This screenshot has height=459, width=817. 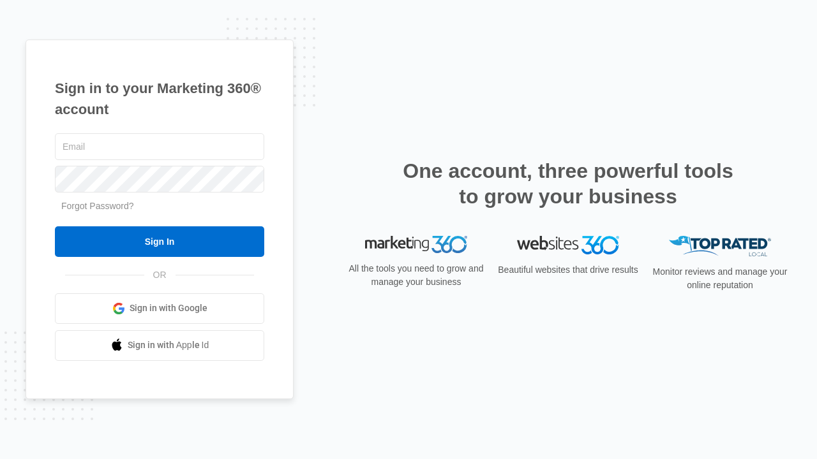 I want to click on span: Sign in with Google, so click(x=168, y=308).